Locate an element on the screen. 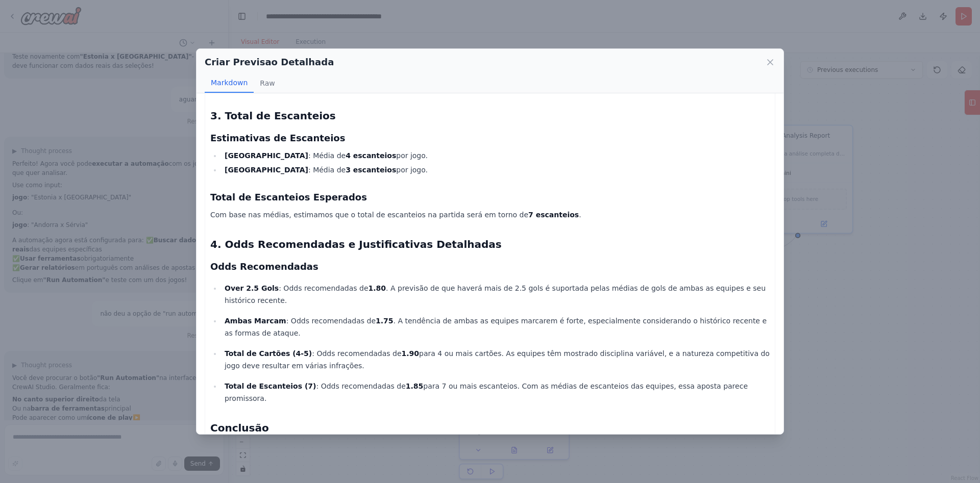 The height and width of the screenshot is (483, 980). strong: 1.75 is located at coordinates (385, 321).